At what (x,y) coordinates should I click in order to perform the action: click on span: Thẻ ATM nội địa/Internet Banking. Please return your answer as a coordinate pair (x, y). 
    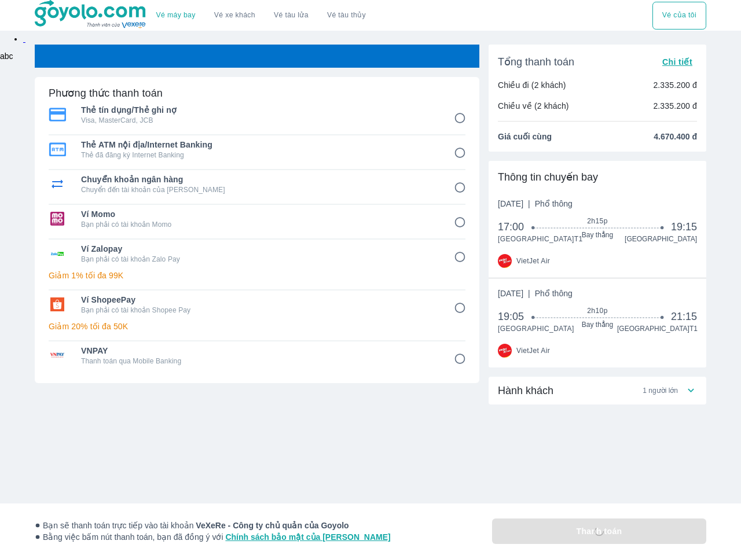
    Looking at the image, I should click on (259, 145).